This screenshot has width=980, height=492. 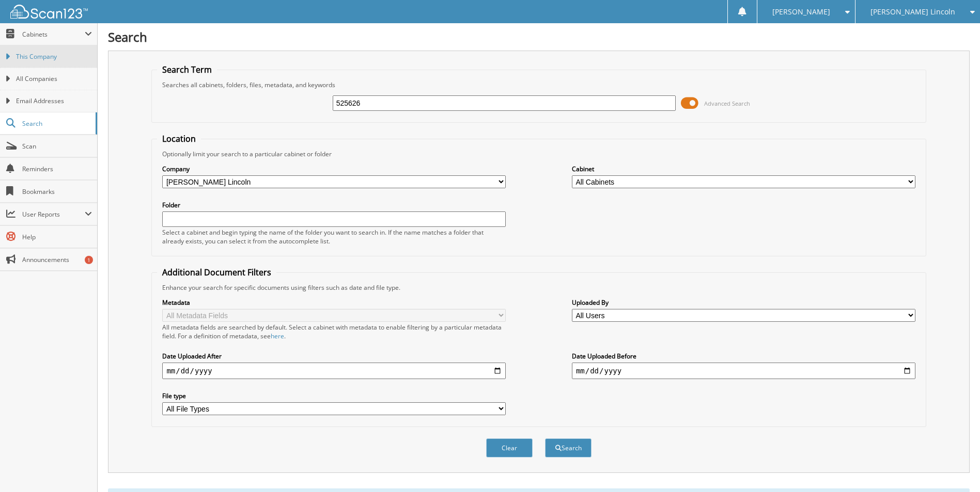 I want to click on span: Bookmarks, so click(x=57, y=191).